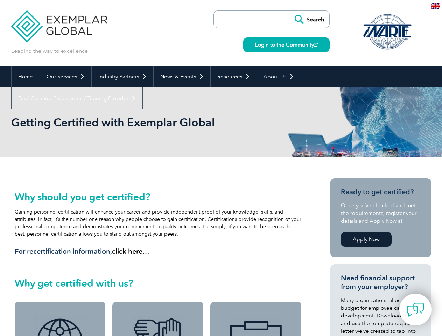 This screenshot has height=336, width=442. I want to click on h3: For recertification information,, so click(158, 251).